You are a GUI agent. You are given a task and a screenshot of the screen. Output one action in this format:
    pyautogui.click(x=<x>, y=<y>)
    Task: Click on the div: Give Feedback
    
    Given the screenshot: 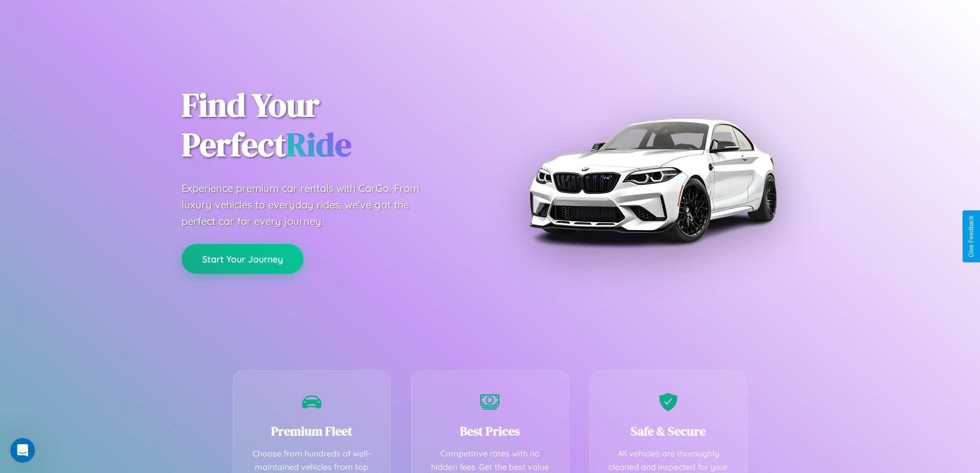 What is the action you would take?
    pyautogui.click(x=971, y=236)
    